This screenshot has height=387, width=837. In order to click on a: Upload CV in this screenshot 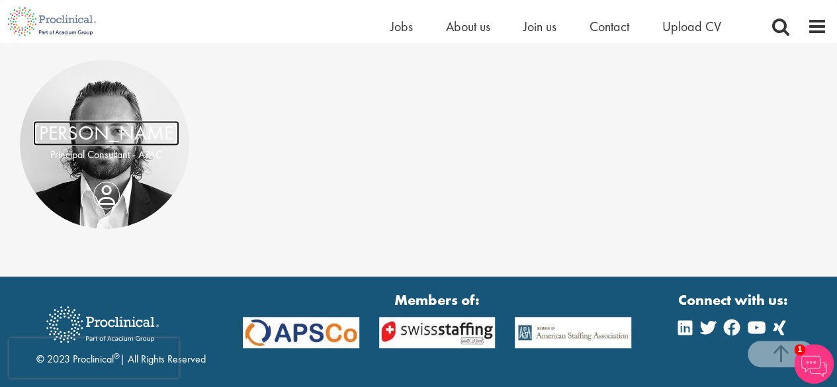, I will do `click(692, 26)`.